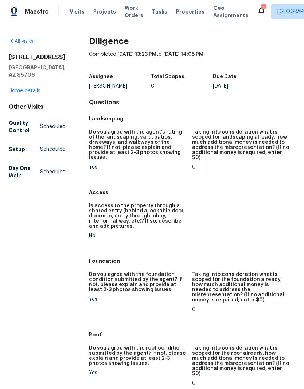  Describe the element at coordinates (77, 12) in the screenshot. I see `span: Visits` at that location.